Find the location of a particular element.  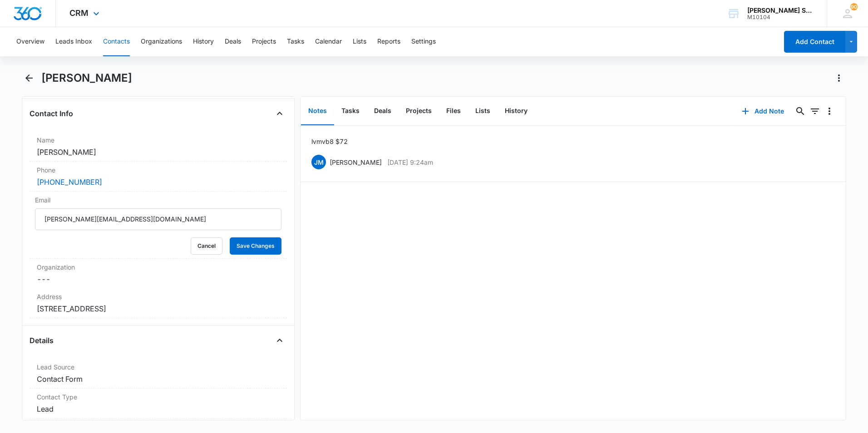

div: Contact TypeLead is located at coordinates (158, 404).